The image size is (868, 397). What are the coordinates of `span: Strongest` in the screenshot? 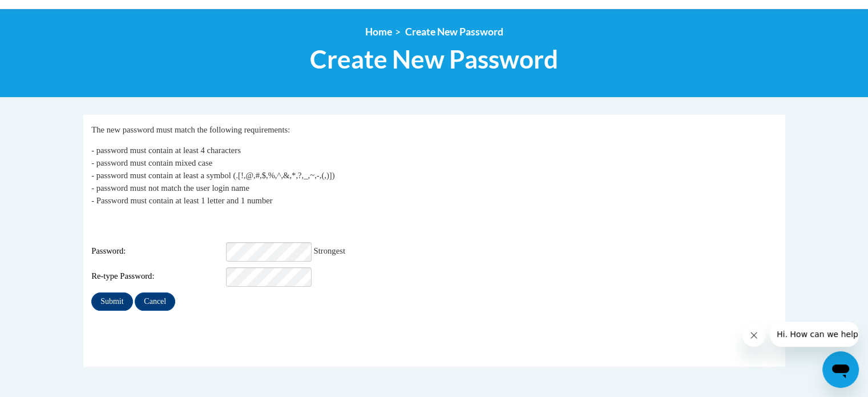 It's located at (329, 251).